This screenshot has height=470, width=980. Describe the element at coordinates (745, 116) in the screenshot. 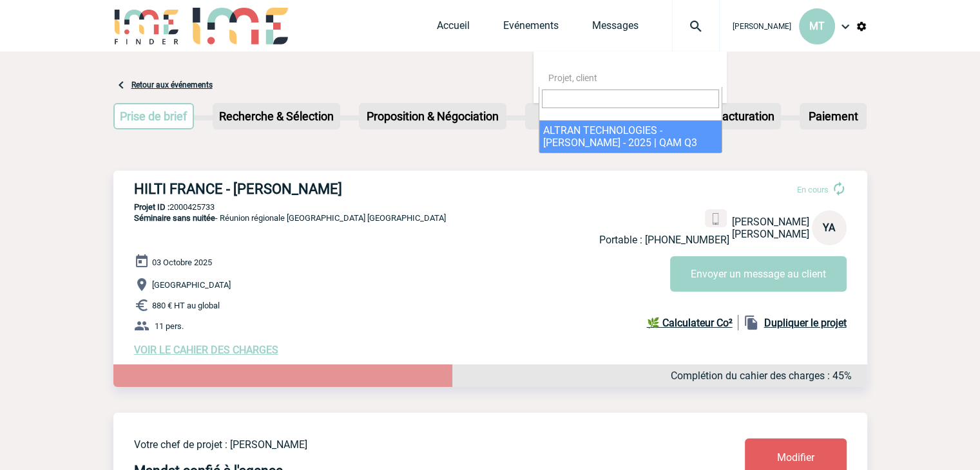

I see `p: Facturation` at that location.